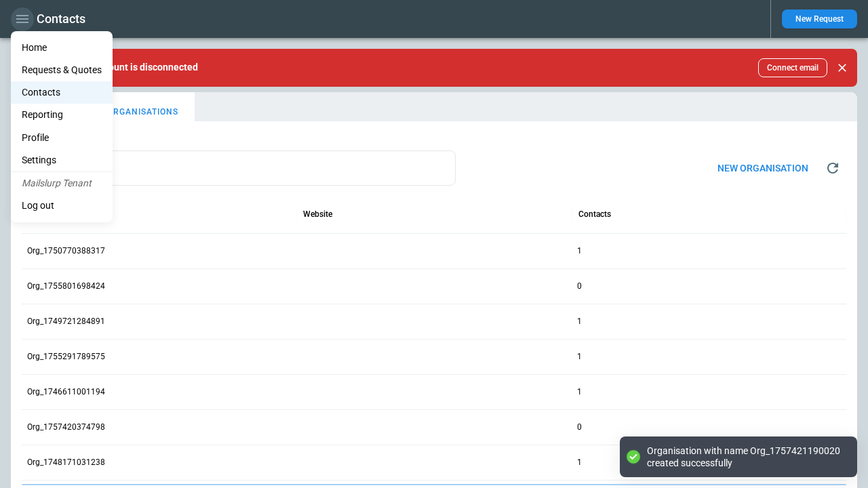  I want to click on li: Log out, so click(62, 205).